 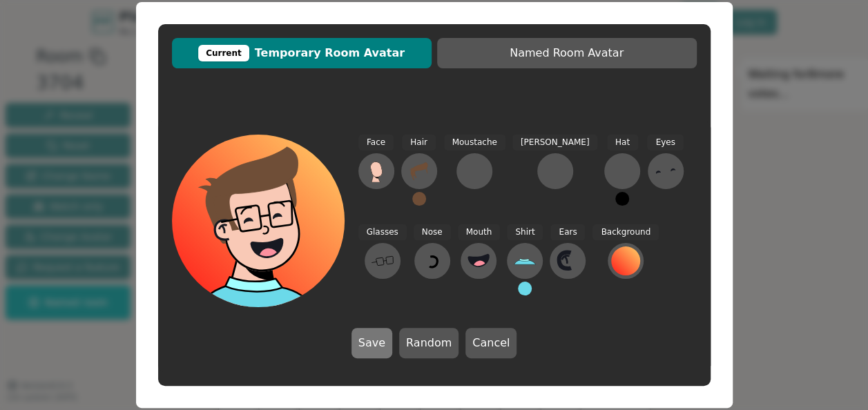 I want to click on span: Mouth, so click(x=480, y=232).